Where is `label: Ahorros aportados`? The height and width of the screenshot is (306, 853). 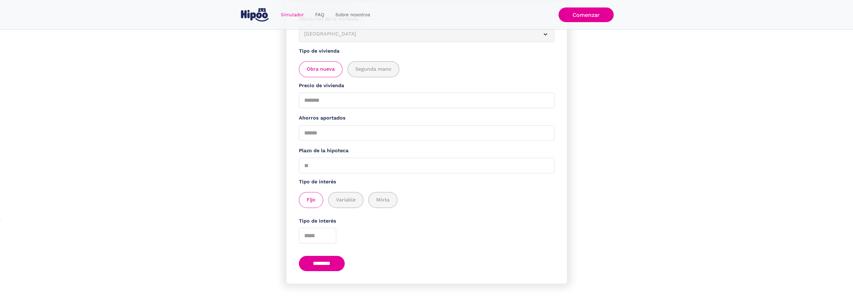 label: Ahorros aportados is located at coordinates (426, 118).